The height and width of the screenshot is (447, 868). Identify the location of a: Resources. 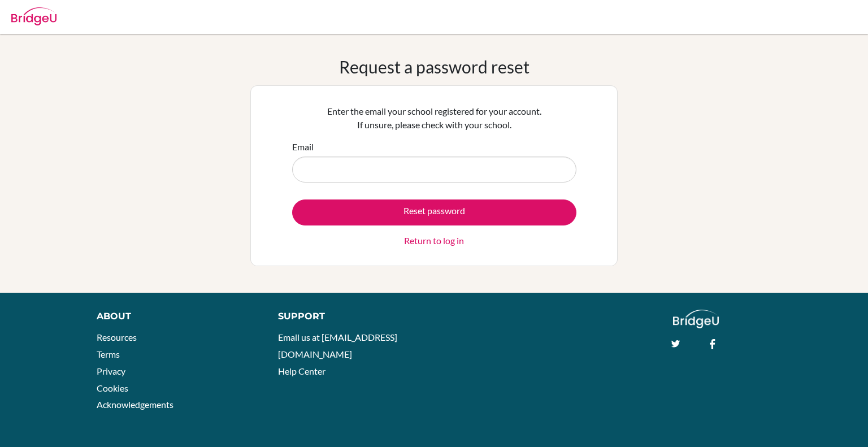
(117, 337).